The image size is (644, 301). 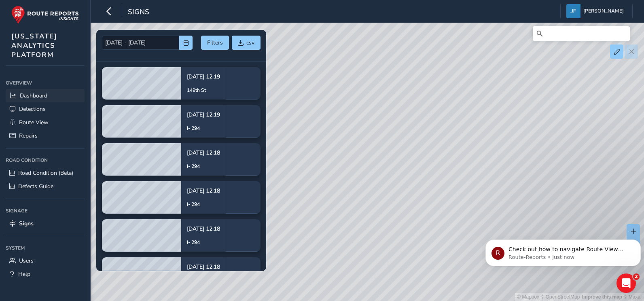 What do you see at coordinates (149, 10) in the screenshot?
I see `div: Close` at bounding box center [149, 10].